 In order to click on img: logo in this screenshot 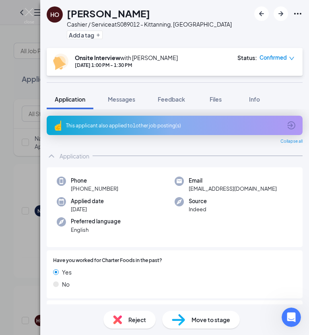, I will do `click(39, 22)`.